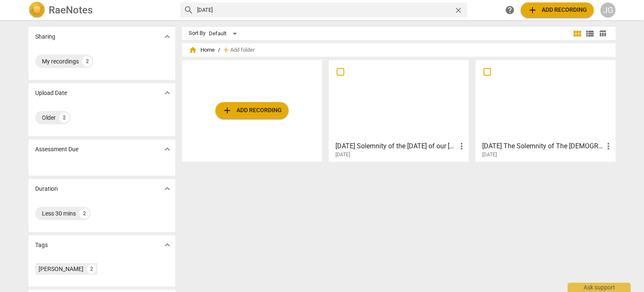  Describe the element at coordinates (602, 33) in the screenshot. I see `span: table_chart` at that location.